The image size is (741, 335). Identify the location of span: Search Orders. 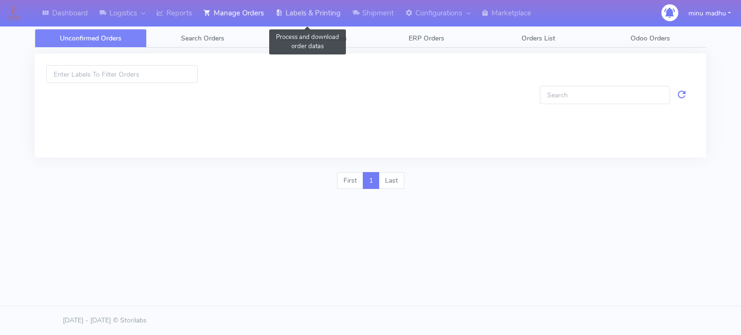
(203, 38).